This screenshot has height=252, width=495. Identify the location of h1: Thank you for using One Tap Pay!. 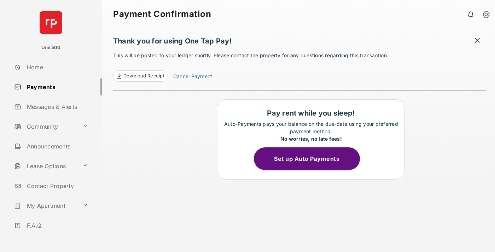
(300, 43).